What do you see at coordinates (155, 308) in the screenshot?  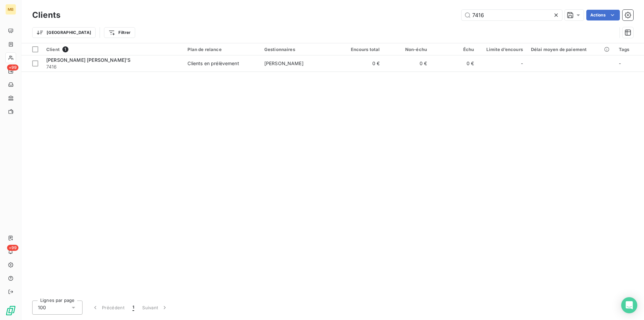 I see `button: Suivant` at bounding box center [155, 308].